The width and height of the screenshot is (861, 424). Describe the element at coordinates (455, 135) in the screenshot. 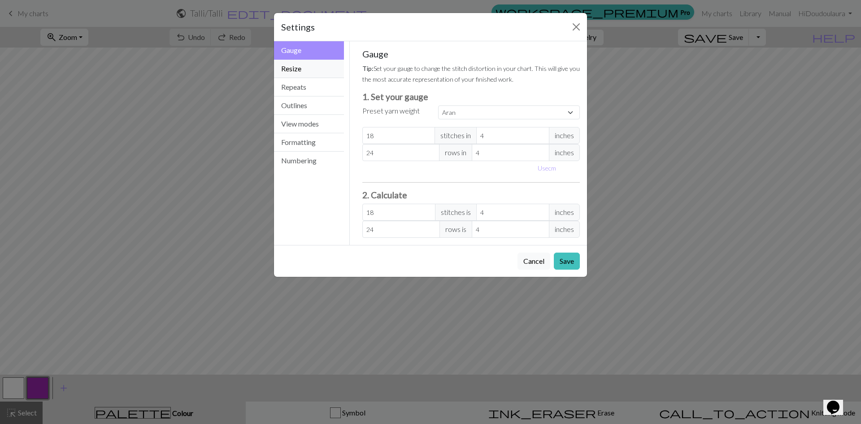

I see `span: stitches in` at that location.